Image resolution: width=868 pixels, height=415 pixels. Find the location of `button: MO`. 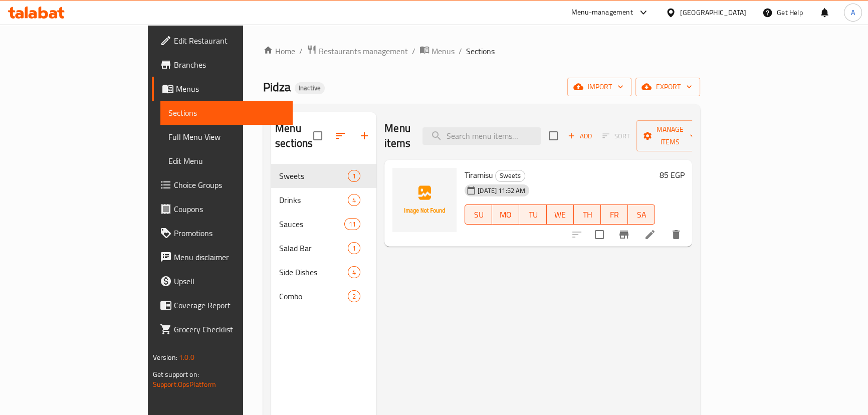

button: MO is located at coordinates (506, 215).